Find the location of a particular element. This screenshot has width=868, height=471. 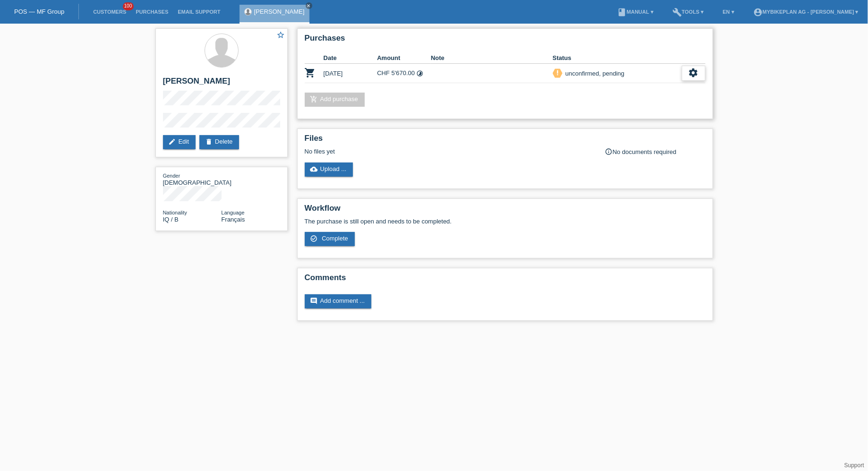

h2: Purchases is located at coordinates (505, 41).